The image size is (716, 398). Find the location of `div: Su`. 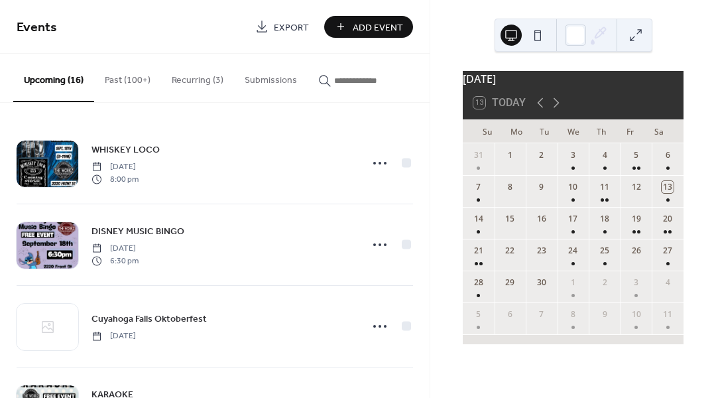

div: Su is located at coordinates (487, 131).